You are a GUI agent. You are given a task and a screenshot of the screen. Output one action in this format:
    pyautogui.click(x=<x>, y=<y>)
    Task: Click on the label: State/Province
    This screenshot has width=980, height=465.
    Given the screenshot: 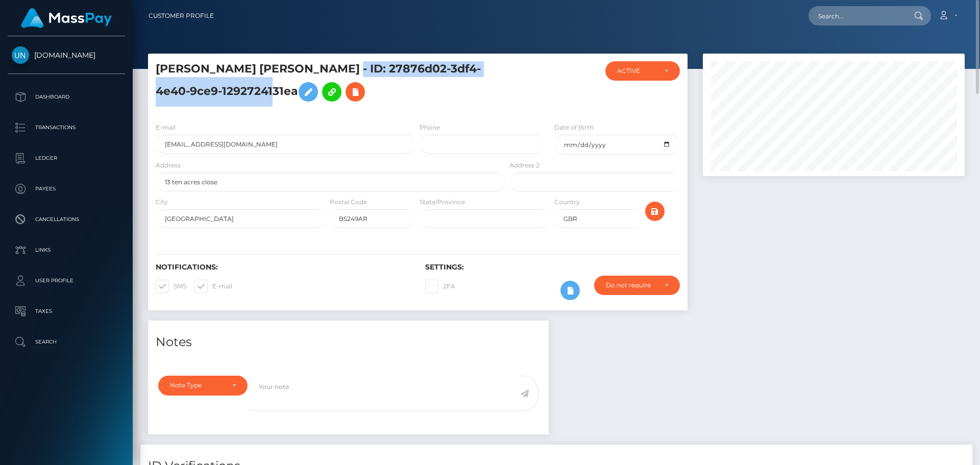 What is the action you would take?
    pyautogui.click(x=442, y=202)
    